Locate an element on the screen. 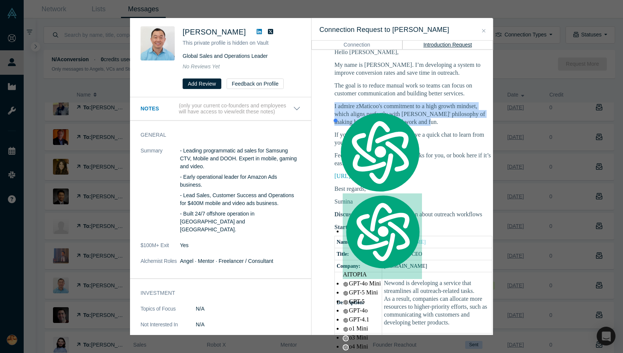 This screenshot has height=353, width=623. div: o4 Mini is located at coordinates (382, 347).